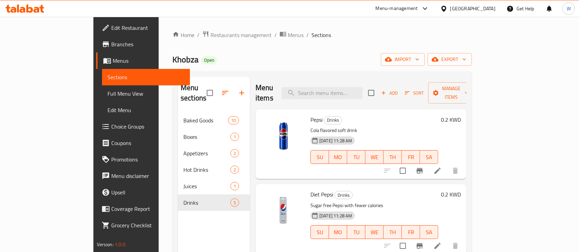  What do you see at coordinates (146, 110) in the screenshot?
I see `span: Edit Menu` at bounding box center [146, 110].